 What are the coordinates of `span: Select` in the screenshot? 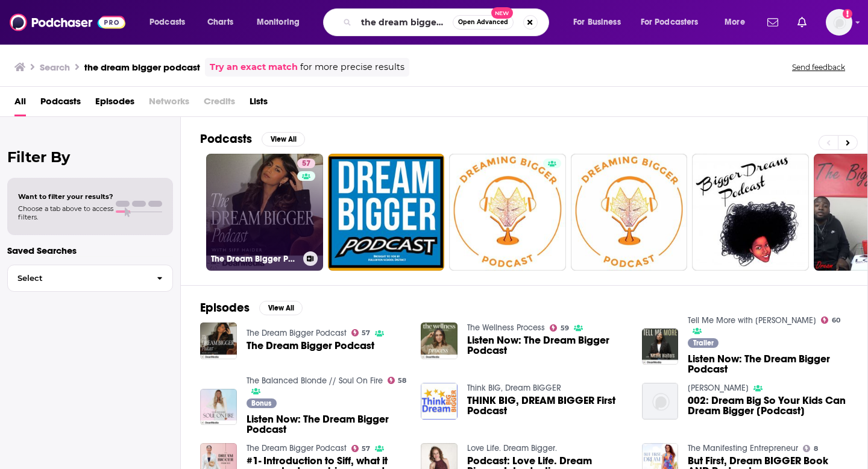 It's located at (77, 277).